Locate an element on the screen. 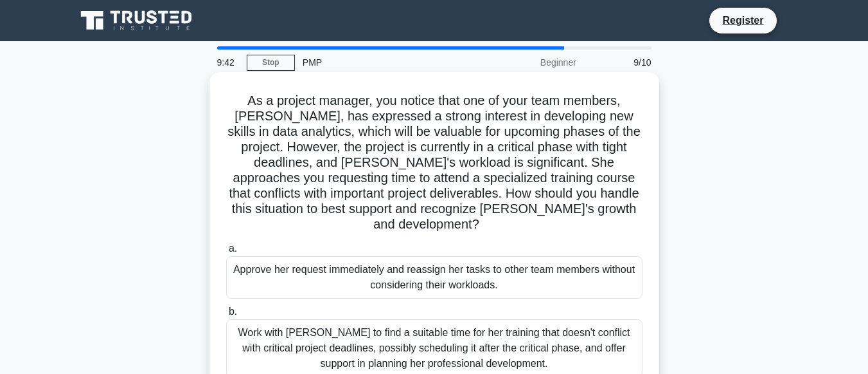 This screenshot has height=374, width=868. div: Beginner is located at coordinates (528, 63).